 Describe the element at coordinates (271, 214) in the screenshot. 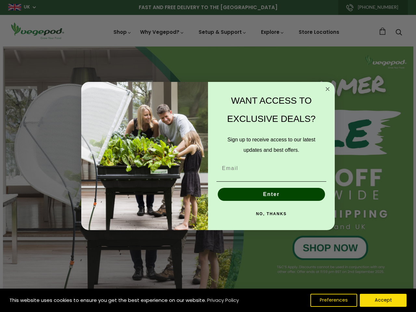

I see `button: NO, THANKS` at that location.